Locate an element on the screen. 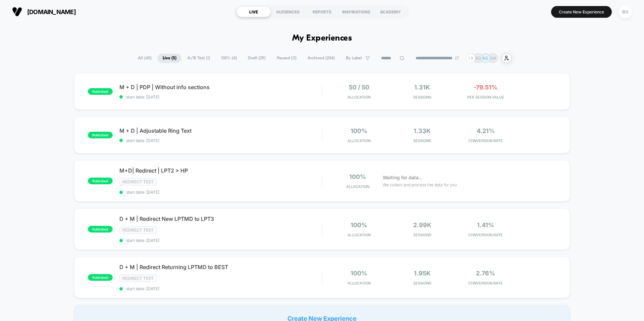 Image resolution: width=644 pixels, height=321 pixels. button: Create New Experience is located at coordinates (581, 12).